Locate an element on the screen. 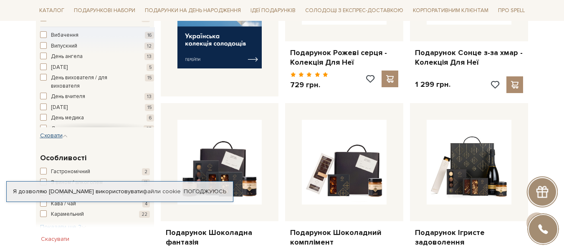 The width and height of the screenshot is (564, 250). span: Вибачення is located at coordinates (65, 36).